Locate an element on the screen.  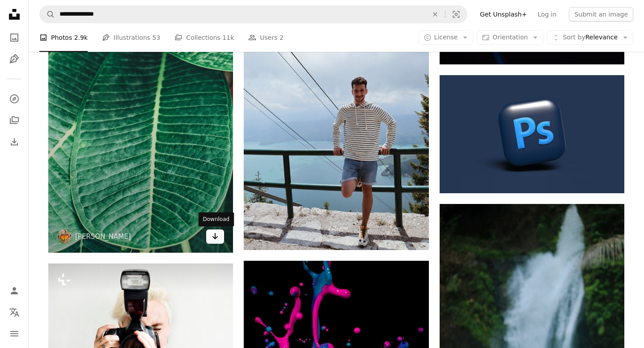
img: Go to kuldeep verma's profile is located at coordinates (64, 237).